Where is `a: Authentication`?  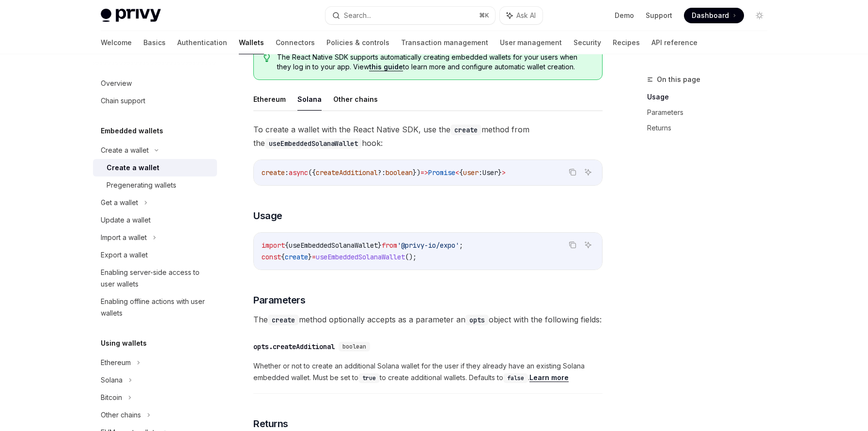
a: Authentication is located at coordinates (202, 43).